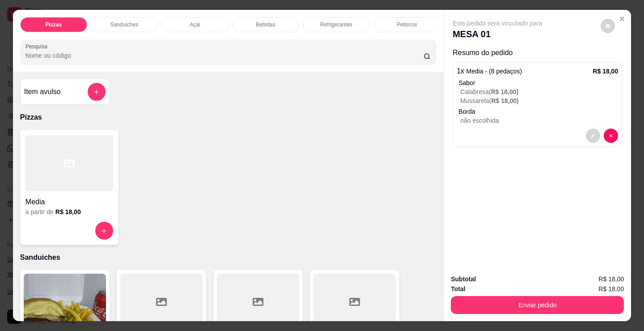 The height and width of the screenshot is (331, 644). What do you see at coordinates (494, 71) in the screenshot?
I see `span: Media - (8 pedaços)` at bounding box center [494, 71].